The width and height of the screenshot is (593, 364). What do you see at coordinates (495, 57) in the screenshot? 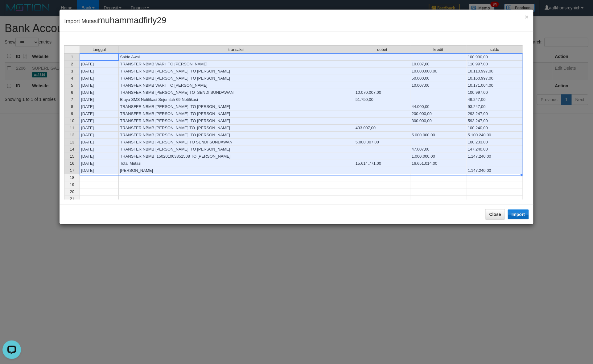
I see `td: 100.990,00` at bounding box center [495, 57].